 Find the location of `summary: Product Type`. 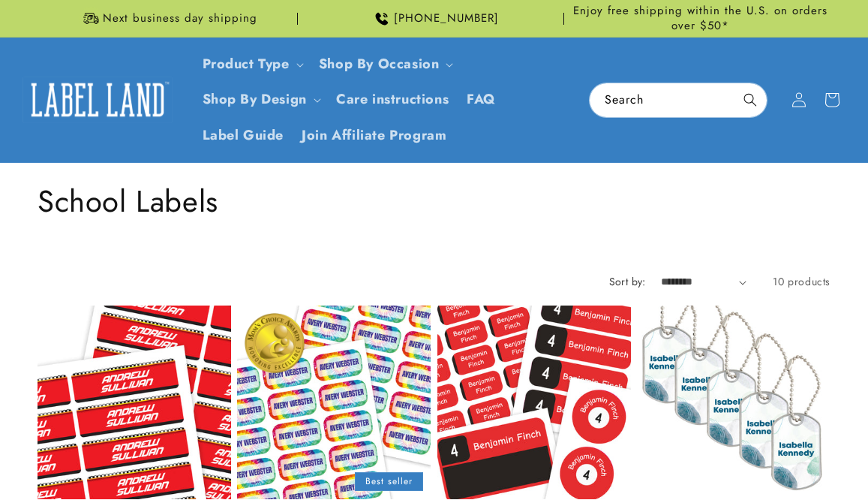

summary: Product Type is located at coordinates (251, 64).